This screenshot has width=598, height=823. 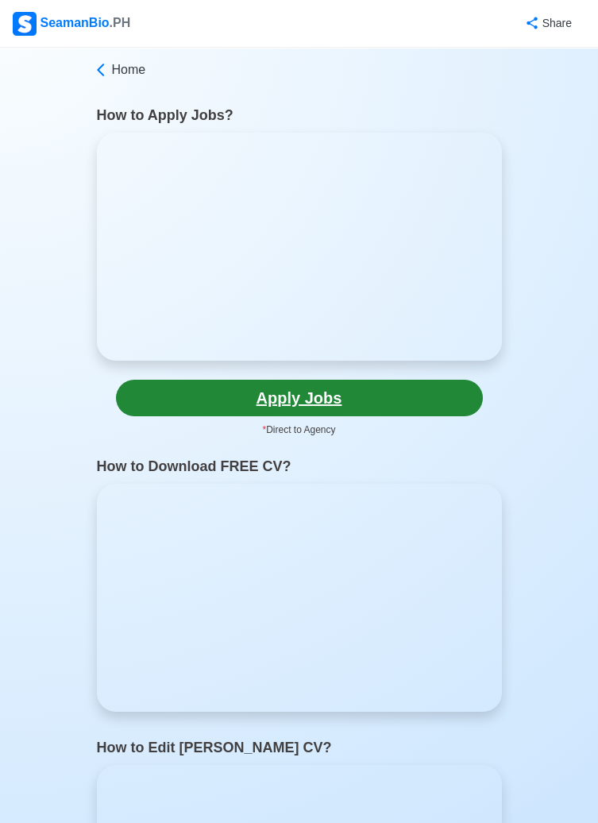 I want to click on div: SeamanBio, so click(x=72, y=24).